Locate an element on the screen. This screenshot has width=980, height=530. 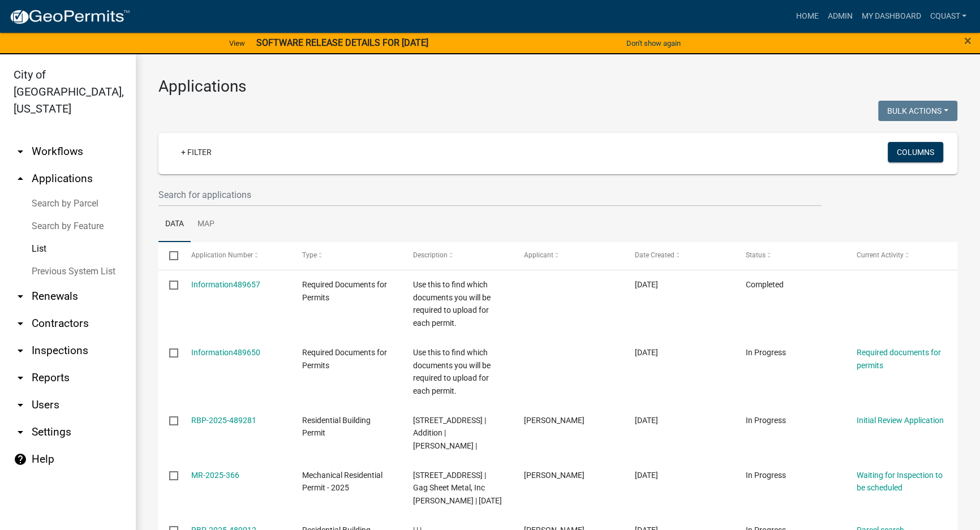
a: RBP-2025-489281 is located at coordinates (223, 420).